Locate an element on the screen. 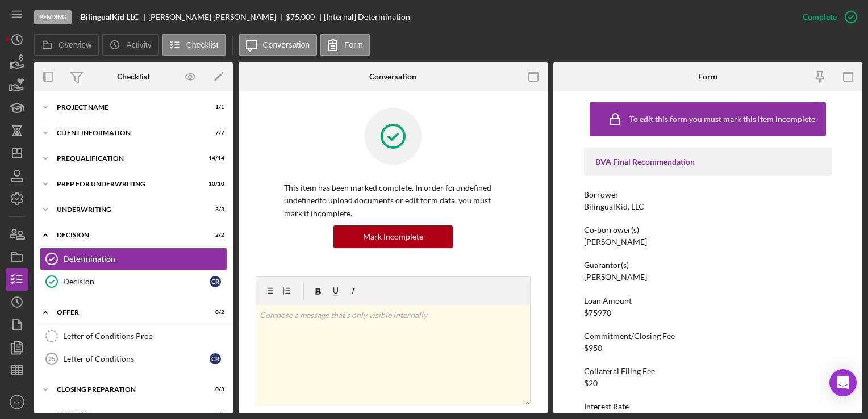 This screenshot has height=419, width=868. button: Complete is located at coordinates (827, 17).